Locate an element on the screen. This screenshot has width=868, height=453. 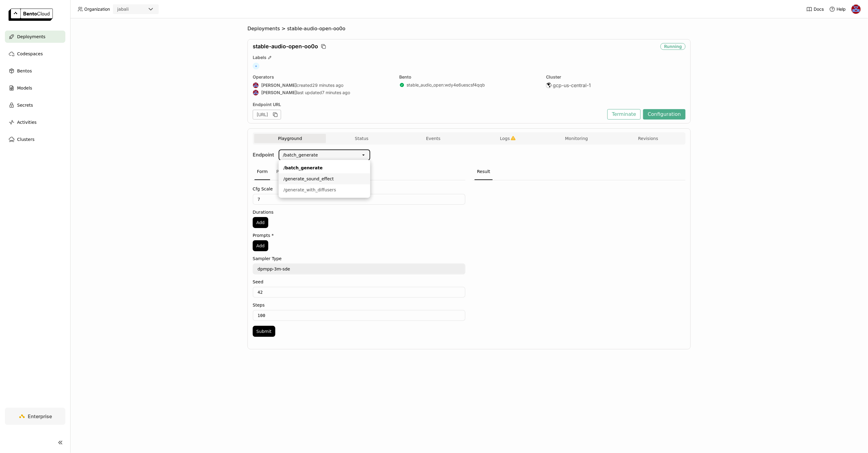
div: /generate_with_diffusers is located at coordinates (324, 189).